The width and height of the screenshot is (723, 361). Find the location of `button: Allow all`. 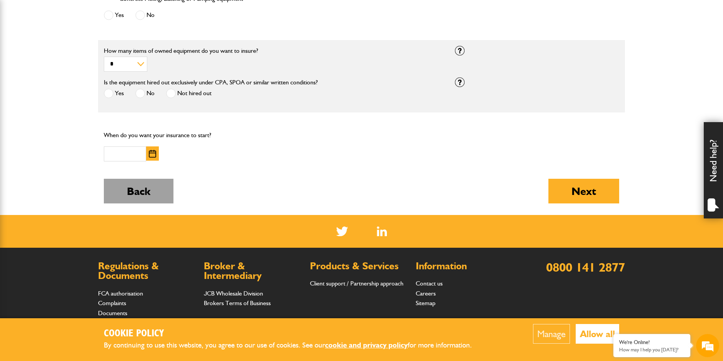

button: Allow all is located at coordinates (598, 333).